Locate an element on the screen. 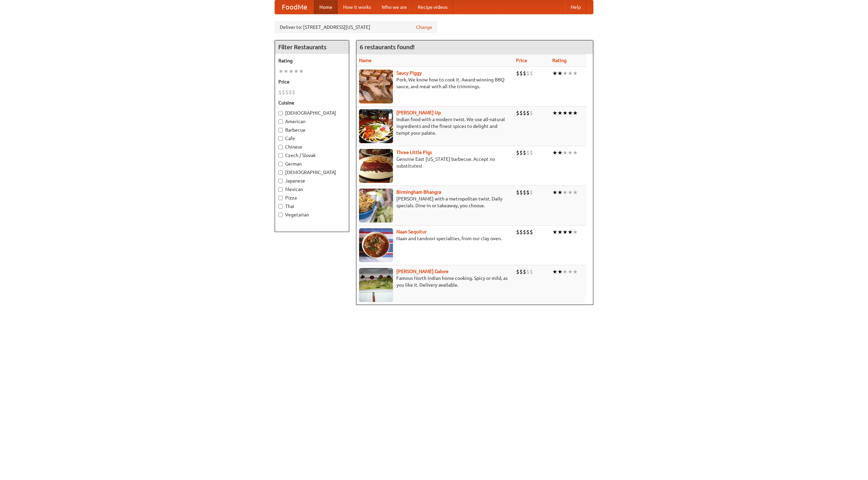 This screenshot has height=480, width=868. b: Three Little Pigs is located at coordinates (414, 152).